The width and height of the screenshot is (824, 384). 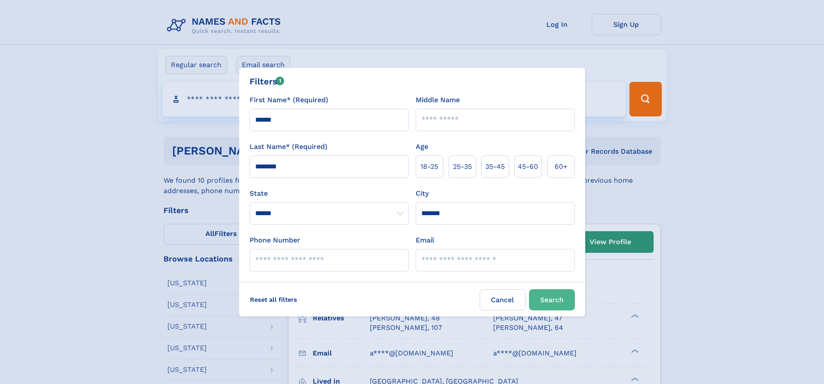 What do you see at coordinates (495, 167) in the screenshot?
I see `span: 35‑45` at bounding box center [495, 167].